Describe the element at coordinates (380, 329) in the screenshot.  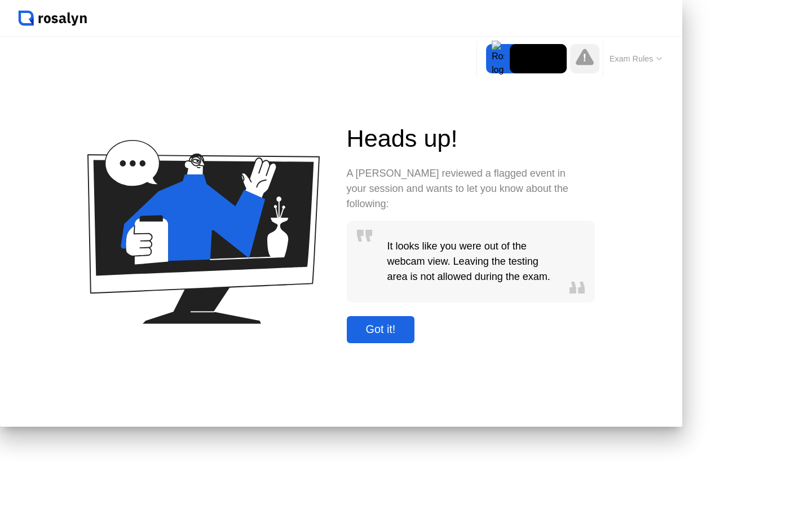
I see `button: Got it!` at that location.